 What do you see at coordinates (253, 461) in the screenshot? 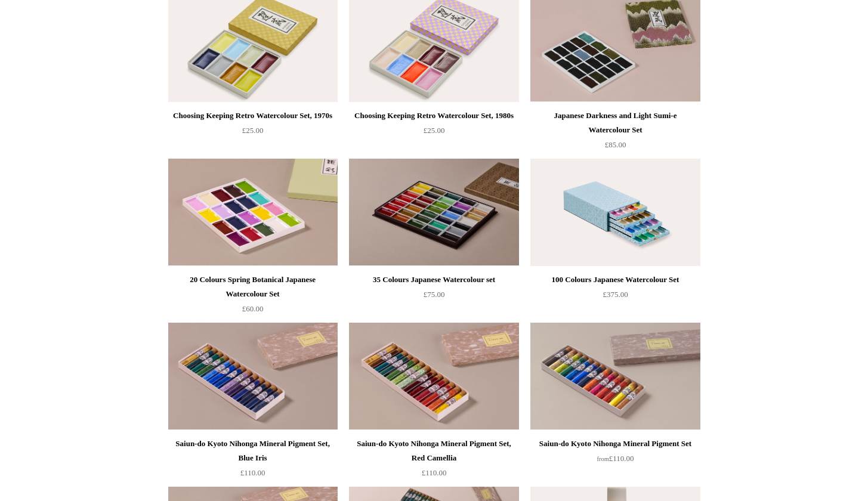
I see `a: Saiun-do Kyoto Nihonga Mineral Pigment Set, Blue Iris £110.00` at bounding box center [253, 461].